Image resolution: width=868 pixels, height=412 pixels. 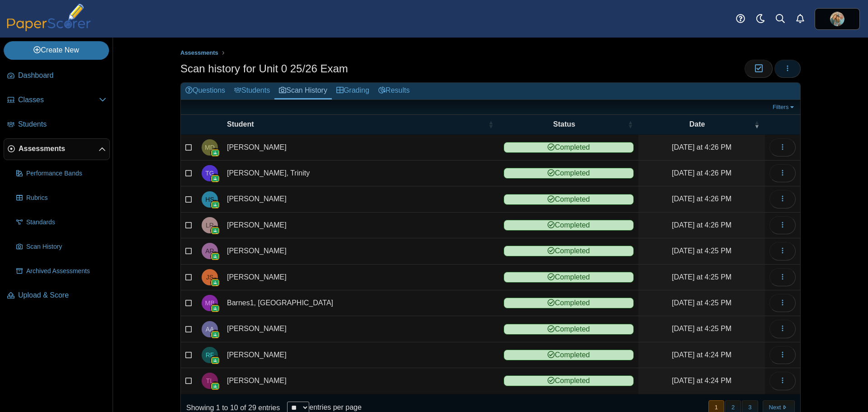 I want to click on span: Status : Activate to sort, so click(x=630, y=124).